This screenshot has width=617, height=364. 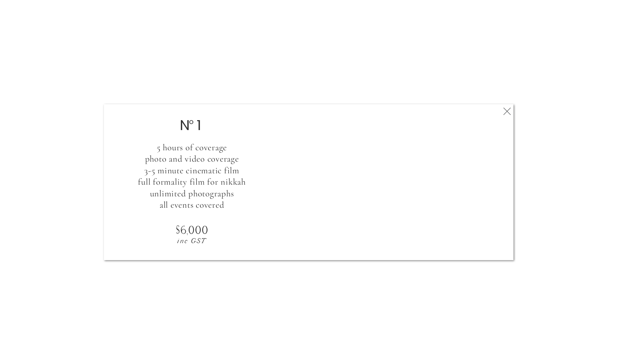 What do you see at coordinates (199, 126) in the screenshot?
I see `h2: 1` at bounding box center [199, 126].